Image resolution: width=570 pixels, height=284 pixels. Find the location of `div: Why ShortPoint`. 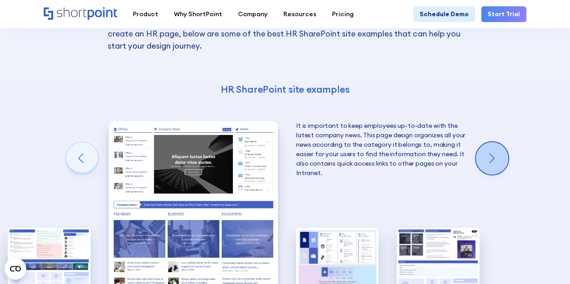

div: Why ShortPoint is located at coordinates (198, 14).